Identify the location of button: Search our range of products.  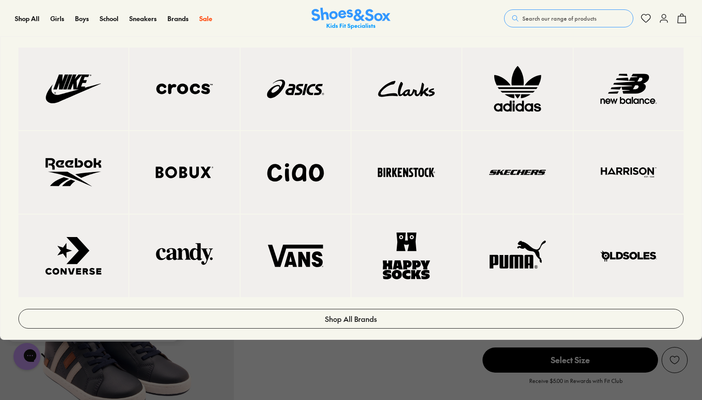
(569, 18).